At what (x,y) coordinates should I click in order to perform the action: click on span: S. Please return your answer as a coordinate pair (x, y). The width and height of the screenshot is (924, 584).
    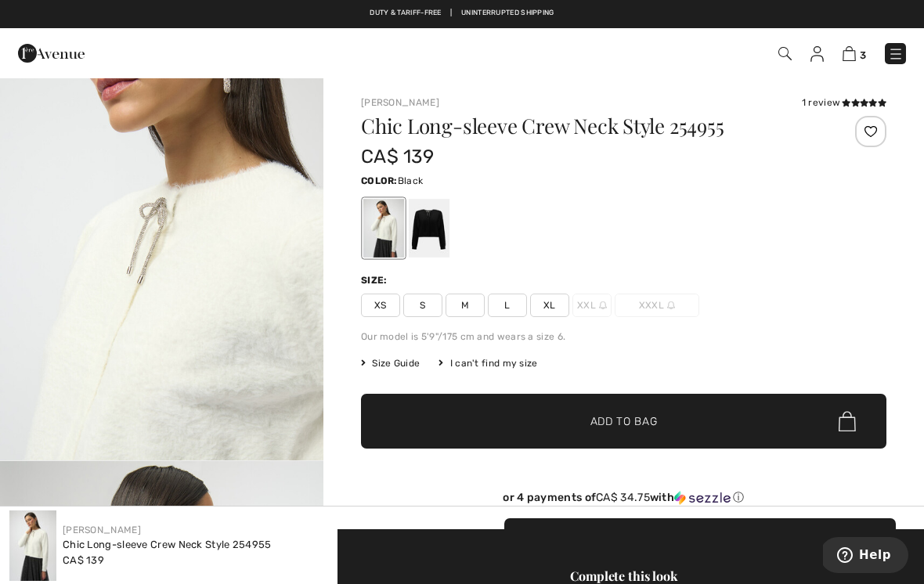
    Looking at the image, I should click on (423, 305).